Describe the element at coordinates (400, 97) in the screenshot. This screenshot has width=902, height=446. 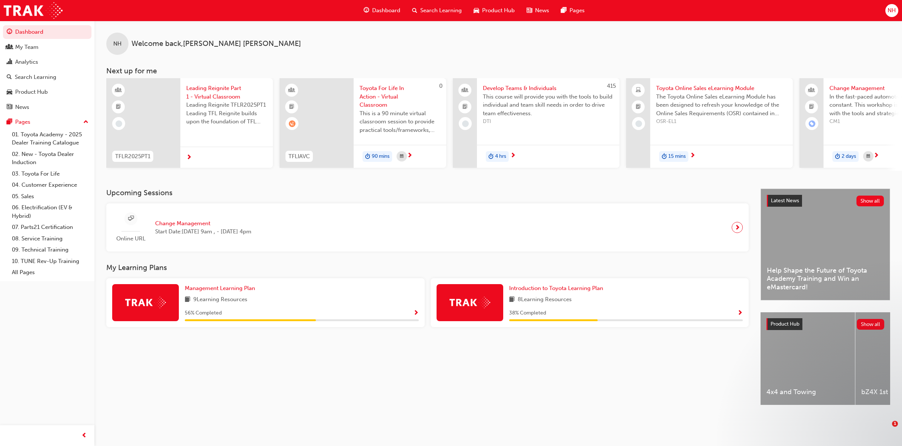
I see `span: Toyota For Life In Action - Virtual Classroom` at that location.